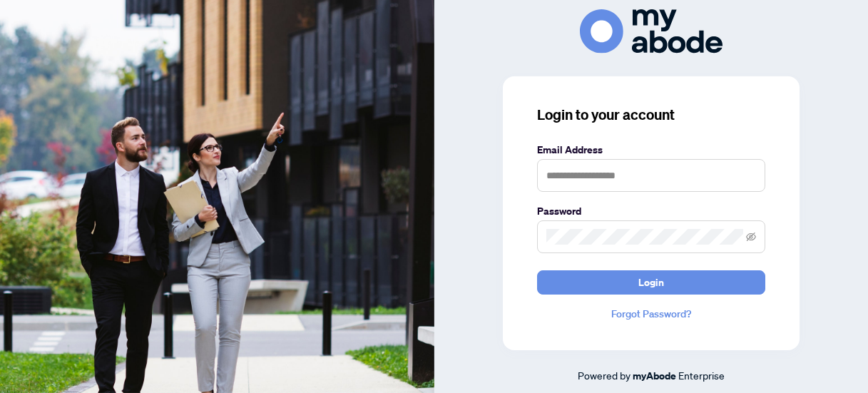  What do you see at coordinates (651, 31) in the screenshot?
I see `img: ma-logo` at bounding box center [651, 31].